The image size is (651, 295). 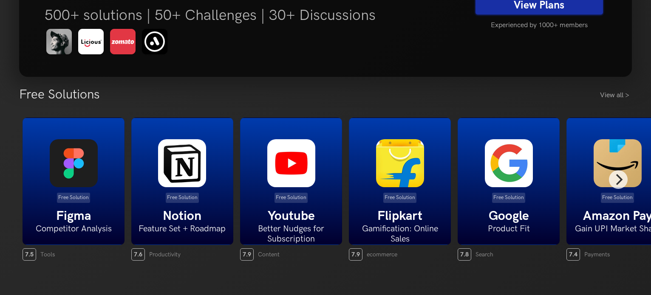 What do you see at coordinates (182, 189) in the screenshot?
I see `a: Free Solution Notion Feature Set + Roadmap 7.6 Productivity` at bounding box center [182, 189].